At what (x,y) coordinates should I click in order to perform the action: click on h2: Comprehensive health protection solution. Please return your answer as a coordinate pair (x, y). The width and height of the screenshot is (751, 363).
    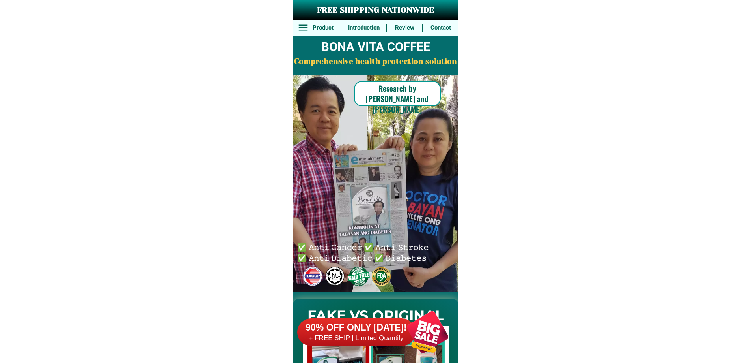
    Looking at the image, I should click on (376, 62).